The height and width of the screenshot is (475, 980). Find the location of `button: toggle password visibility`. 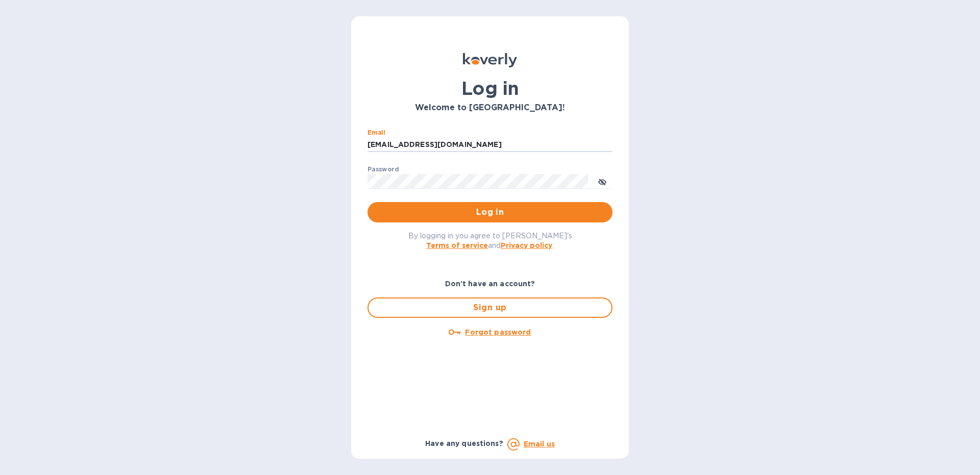

button: toggle password visibility is located at coordinates (603, 181).